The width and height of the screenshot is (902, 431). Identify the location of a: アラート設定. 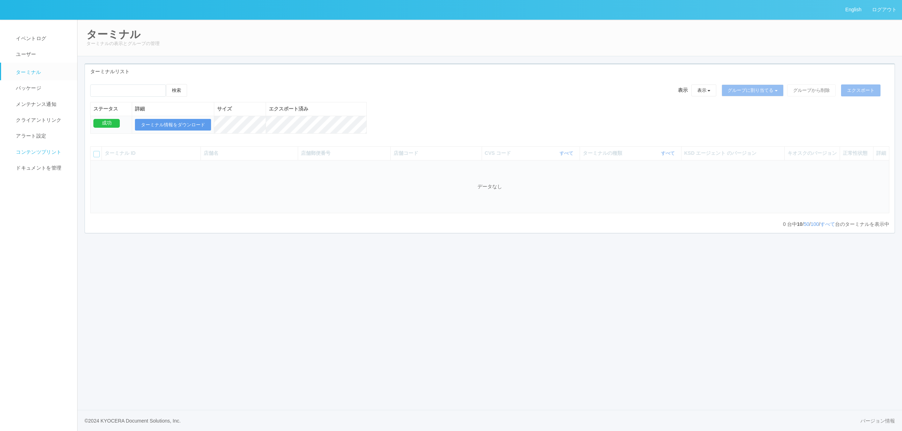
(42, 136).